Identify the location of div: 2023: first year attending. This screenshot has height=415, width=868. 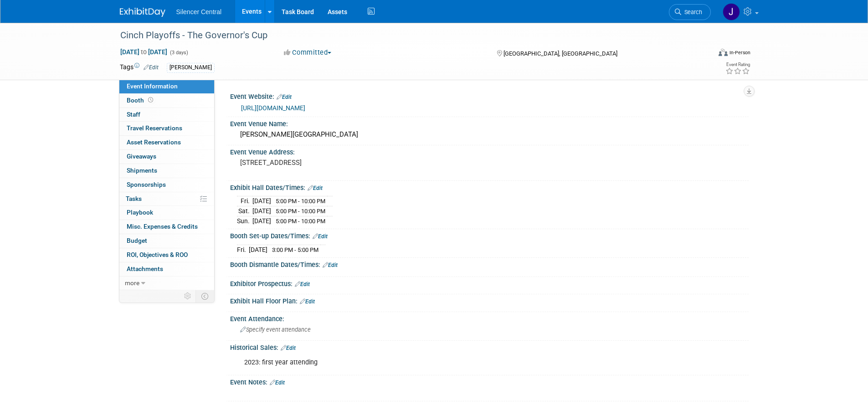
(443, 363).